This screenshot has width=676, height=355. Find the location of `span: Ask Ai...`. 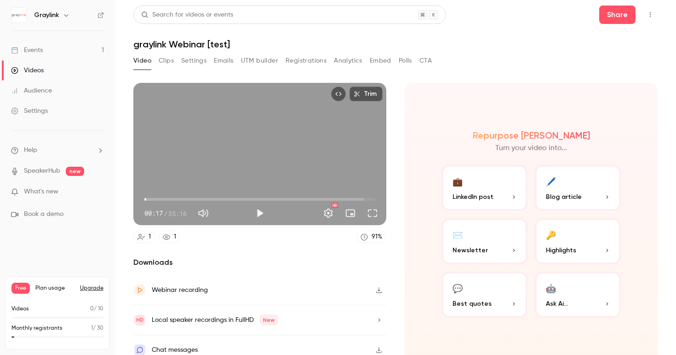

span: Ask Ai... is located at coordinates (557, 303).